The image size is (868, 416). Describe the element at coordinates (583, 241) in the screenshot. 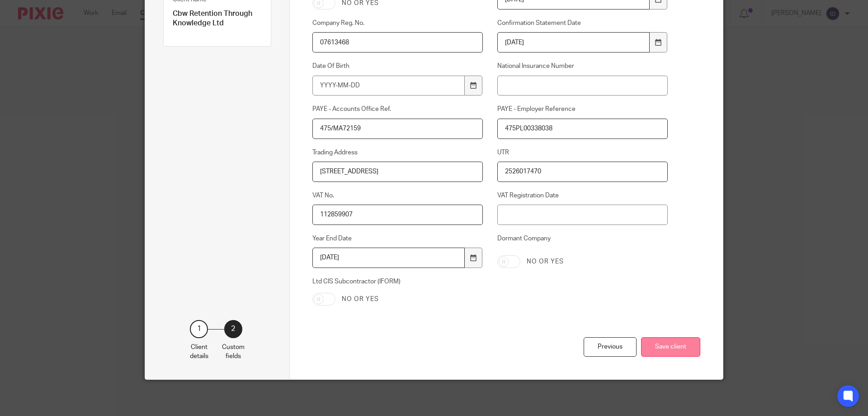

I see `label: Dormant Company` at that location.